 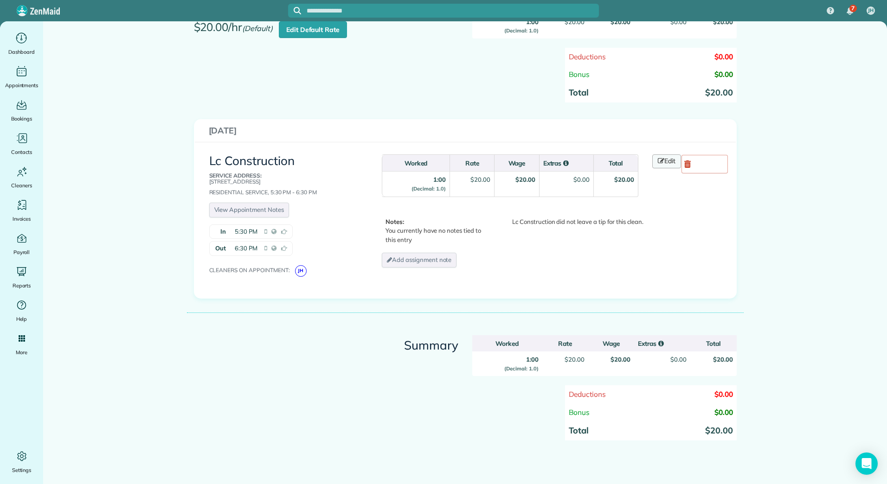 I want to click on b: Notes:, so click(x=395, y=222).